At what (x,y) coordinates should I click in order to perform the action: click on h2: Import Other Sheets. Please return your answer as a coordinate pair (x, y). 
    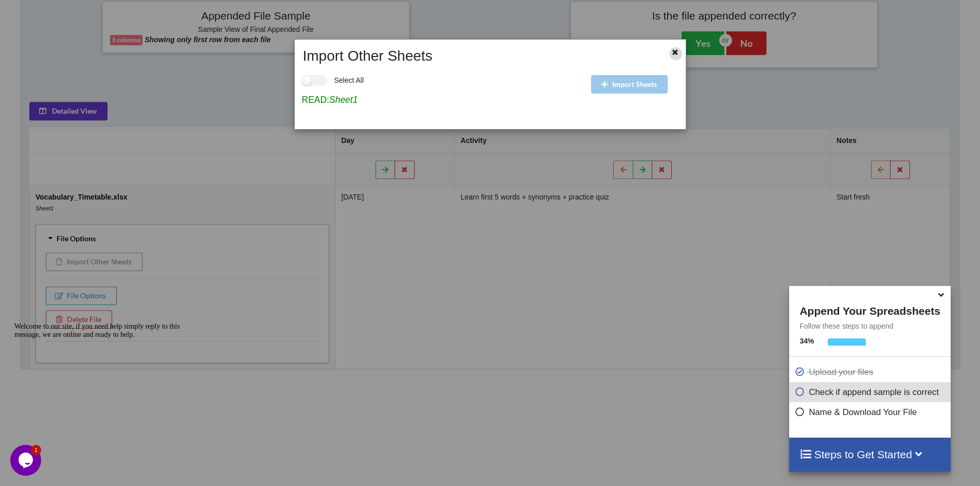
    Looking at the image, I should click on (474, 56).